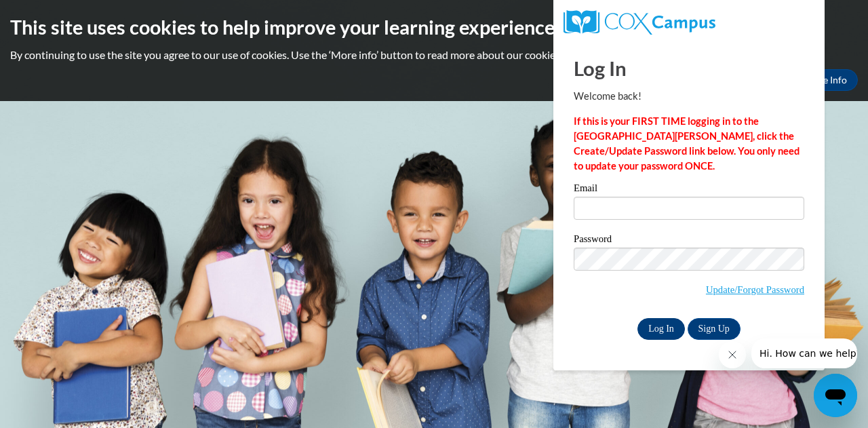 The image size is (868, 428). What do you see at coordinates (714, 329) in the screenshot?
I see `a: Sign Up` at bounding box center [714, 329].